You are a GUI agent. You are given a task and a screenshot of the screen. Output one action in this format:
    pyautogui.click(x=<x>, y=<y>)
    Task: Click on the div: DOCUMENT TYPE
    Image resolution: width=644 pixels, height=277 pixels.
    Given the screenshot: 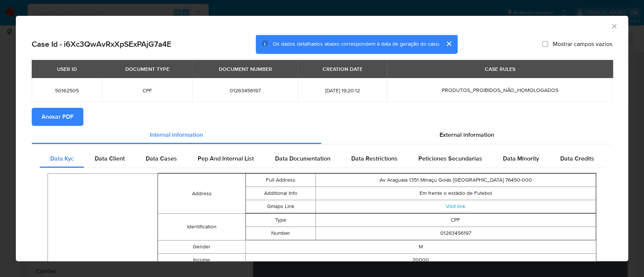 What is the action you would take?
    pyautogui.click(x=148, y=69)
    